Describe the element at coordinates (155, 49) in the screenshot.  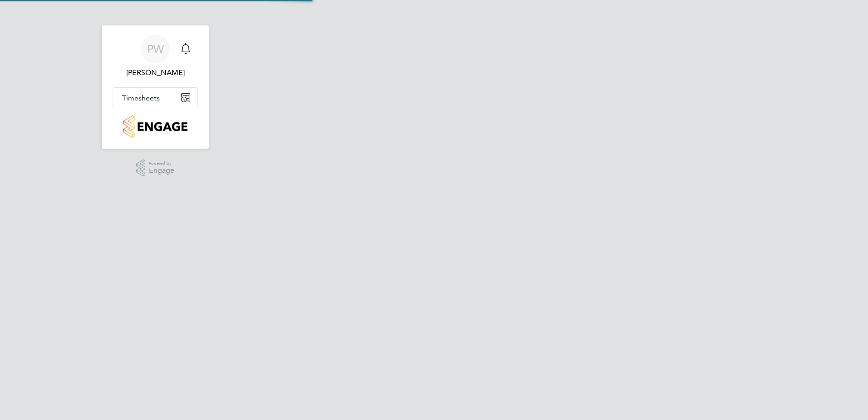
I see `span: PW` at that location.